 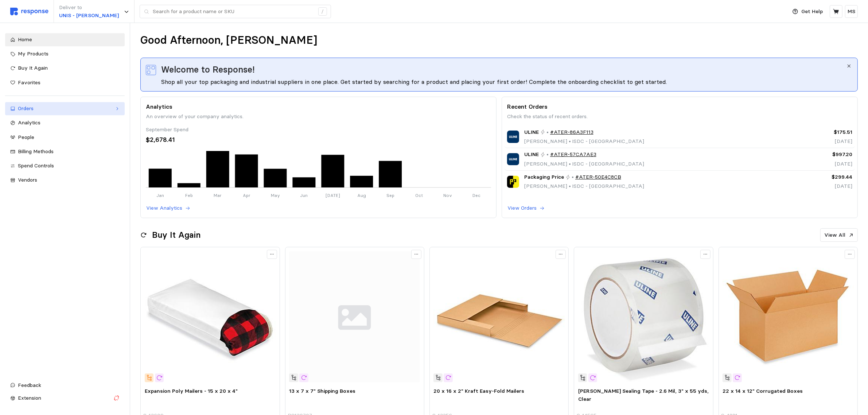 What do you see at coordinates (65, 180) in the screenshot?
I see `a: Vendors` at bounding box center [65, 180].